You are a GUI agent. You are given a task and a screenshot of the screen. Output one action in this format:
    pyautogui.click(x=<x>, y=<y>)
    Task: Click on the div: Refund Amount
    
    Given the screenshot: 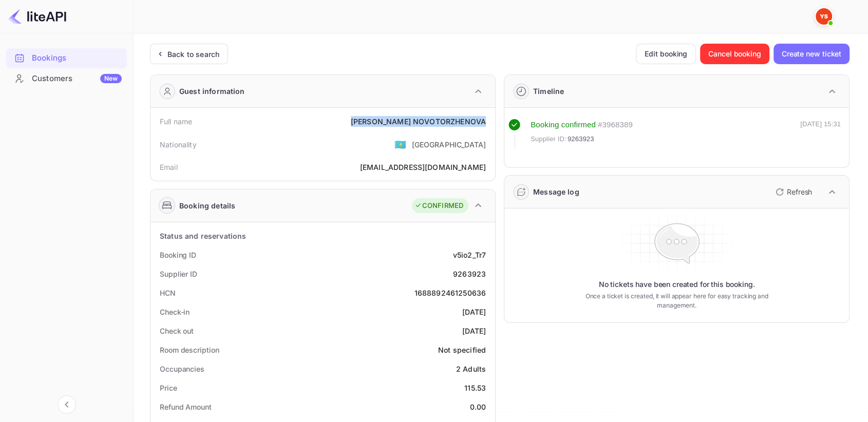 What is the action you would take?
    pyautogui.click(x=185, y=406)
    